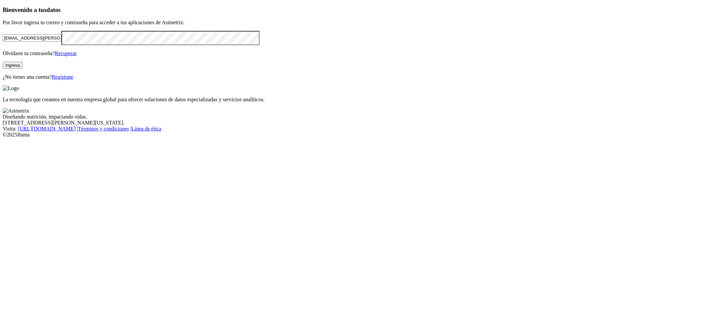 The image size is (708, 336). I want to click on a: Línea de ética, so click(146, 128).